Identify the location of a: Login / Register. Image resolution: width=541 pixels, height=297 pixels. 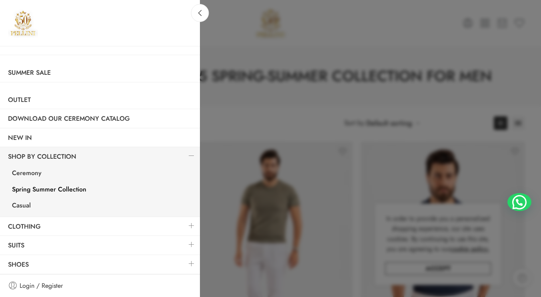
(100, 286).